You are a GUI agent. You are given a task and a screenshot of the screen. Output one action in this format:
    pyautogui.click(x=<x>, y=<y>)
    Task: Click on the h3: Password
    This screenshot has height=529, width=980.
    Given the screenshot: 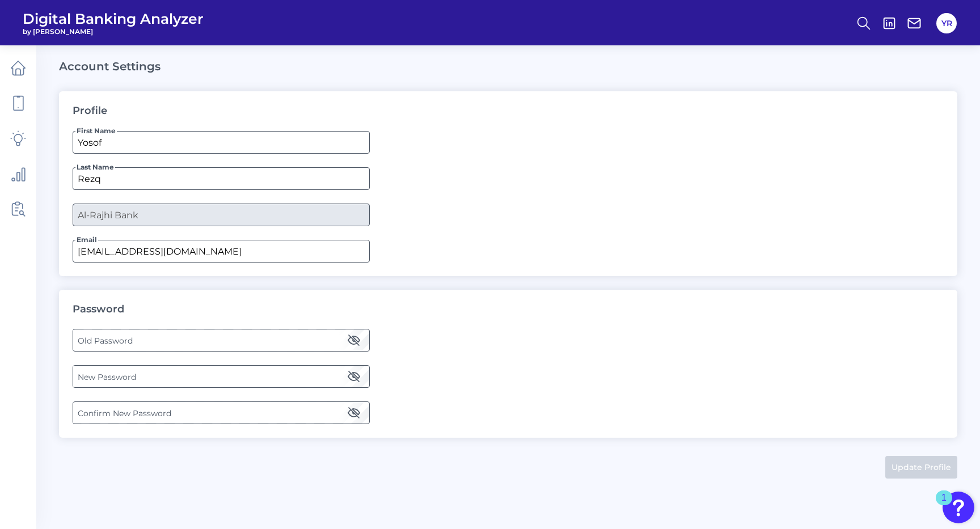 What is the action you would take?
    pyautogui.click(x=98, y=310)
    